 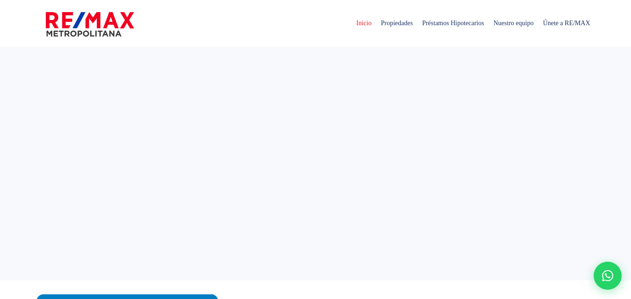 I want to click on span: Propiedades, so click(x=396, y=23).